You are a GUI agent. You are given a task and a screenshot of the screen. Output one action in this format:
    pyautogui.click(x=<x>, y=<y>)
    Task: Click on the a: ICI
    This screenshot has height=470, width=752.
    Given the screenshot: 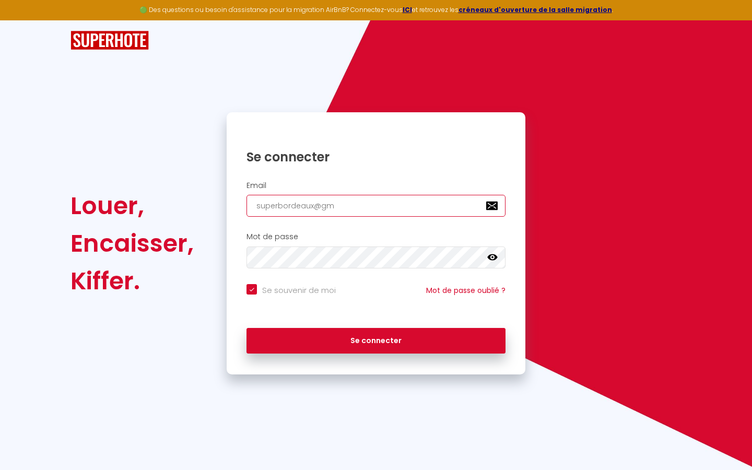 What is the action you would take?
    pyautogui.click(x=407, y=9)
    